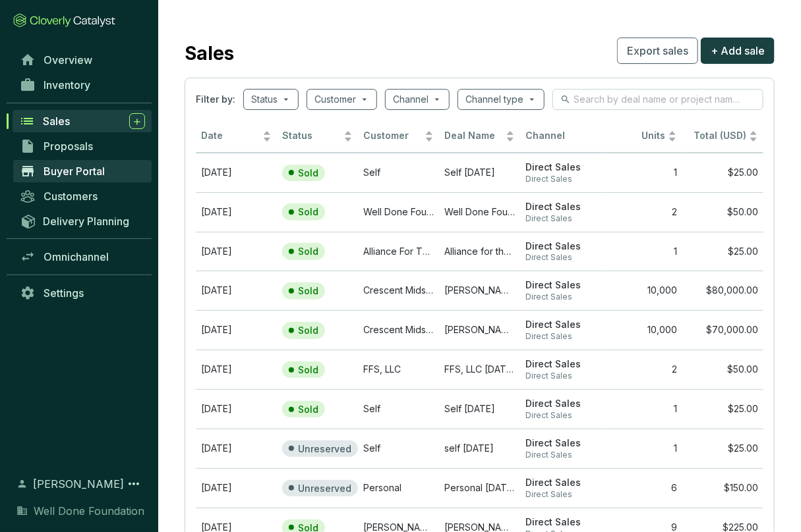 Image resolution: width=801 pixels, height=532 pixels. What do you see at coordinates (398, 252) in the screenshot?
I see `td: Alliance For The Wild Rockies` at bounding box center [398, 252].